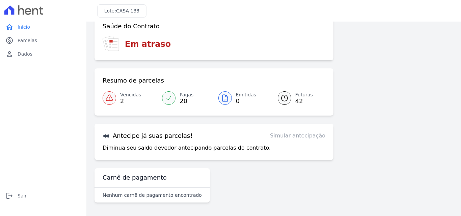 The image size is (461, 216). I want to click on i: paid, so click(9, 41).